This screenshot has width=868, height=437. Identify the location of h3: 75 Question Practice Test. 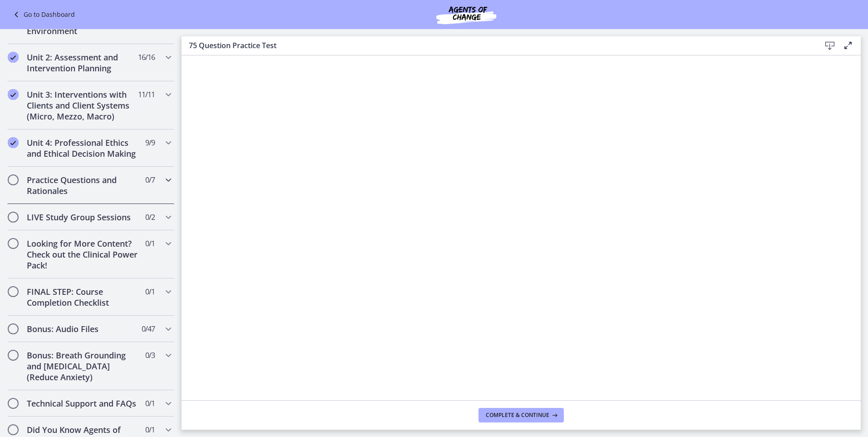
(497, 45).